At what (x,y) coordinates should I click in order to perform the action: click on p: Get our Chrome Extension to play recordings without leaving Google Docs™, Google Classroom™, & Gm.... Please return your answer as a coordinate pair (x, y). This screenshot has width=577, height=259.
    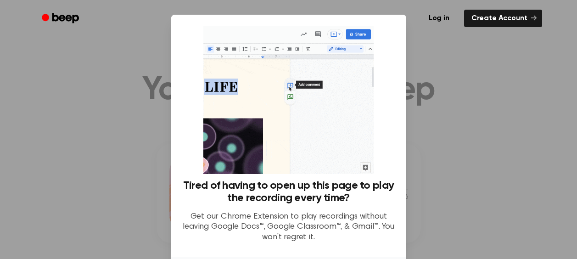
    Looking at the image, I should click on (289, 227).